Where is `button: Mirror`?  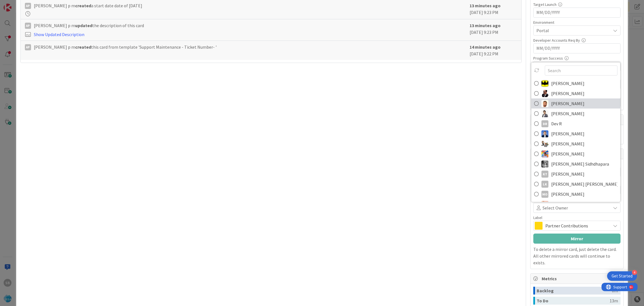
button: Mirror is located at coordinates (577, 238).